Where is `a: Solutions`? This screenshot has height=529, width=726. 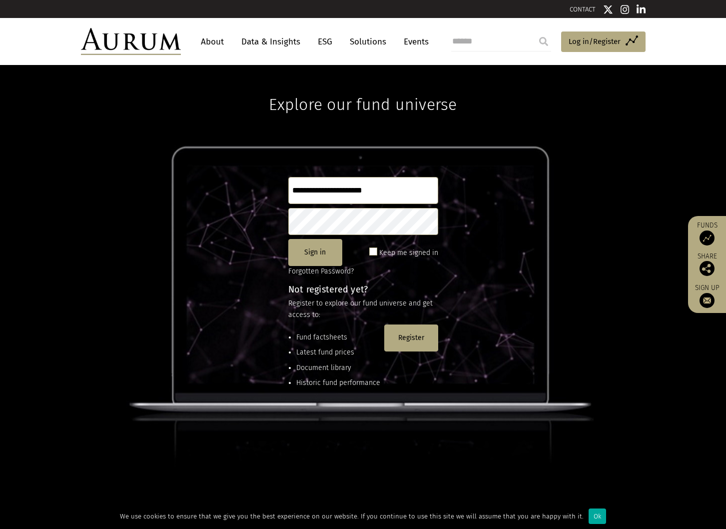
a: Solutions is located at coordinates (368, 41).